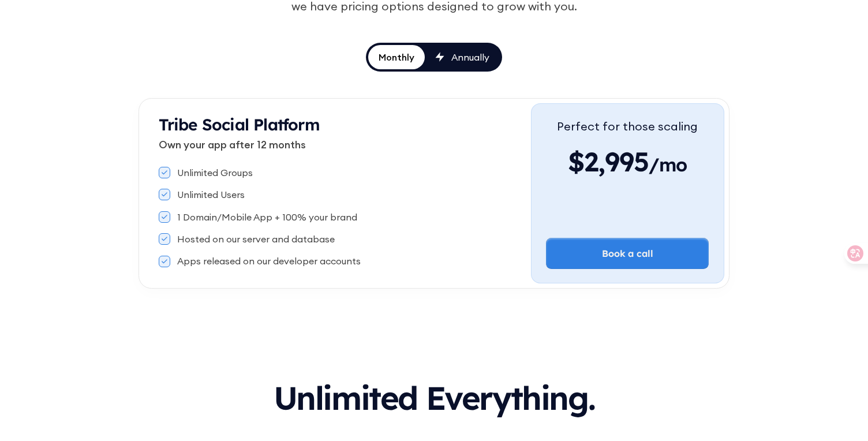  What do you see at coordinates (239, 124) in the screenshot?
I see `strong: Tribe Social Platform` at bounding box center [239, 124].